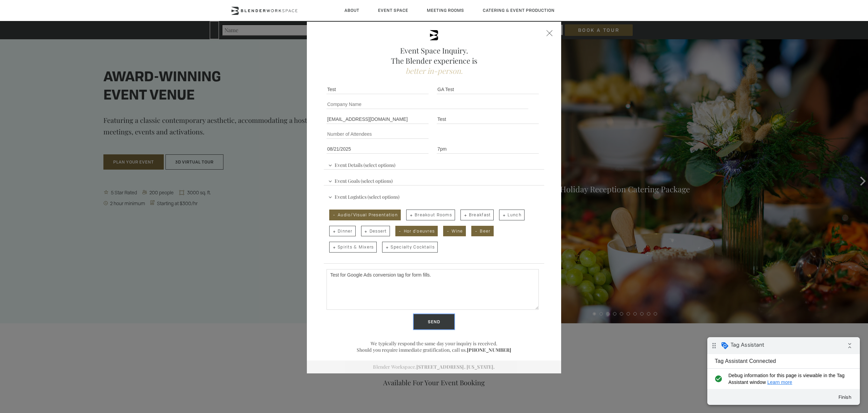 This screenshot has width=868, height=413. What do you see at coordinates (482, 232) in the screenshot?
I see `span: Beer` at bounding box center [482, 232].